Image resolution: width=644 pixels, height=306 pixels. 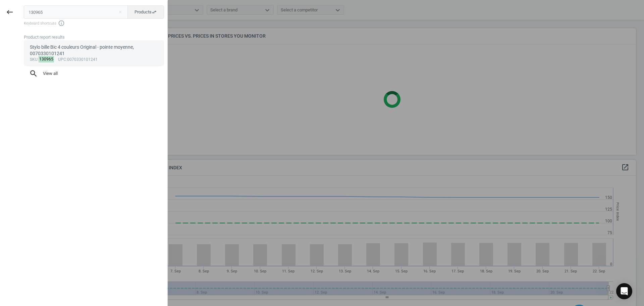 I want to click on i: search, so click(x=33, y=73).